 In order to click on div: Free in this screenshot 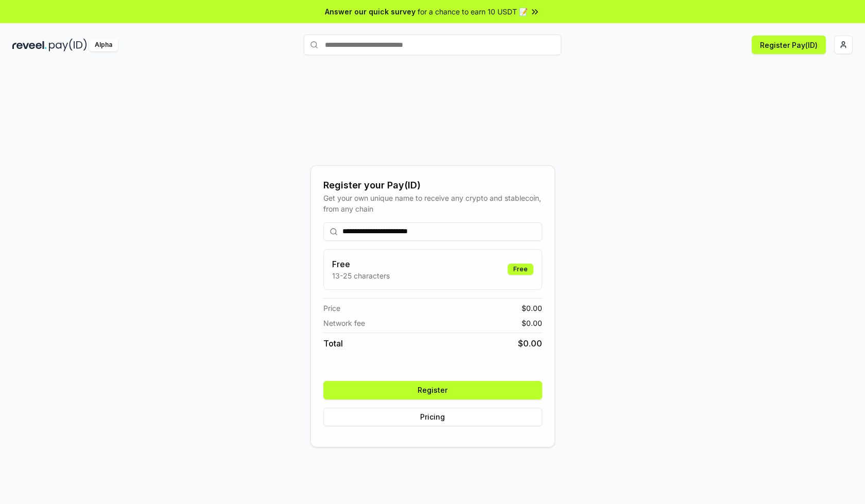, I will do `click(520, 269)`.